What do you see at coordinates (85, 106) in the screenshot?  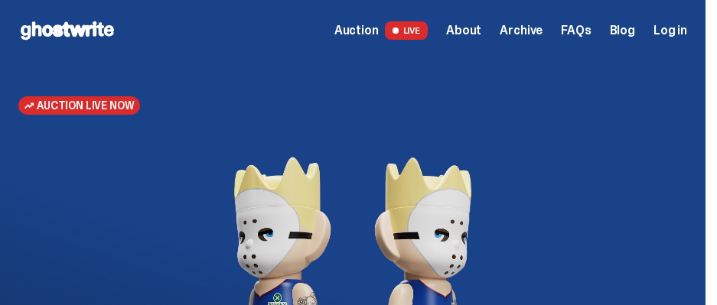 I see `span: Auction Live Now` at bounding box center [85, 106].